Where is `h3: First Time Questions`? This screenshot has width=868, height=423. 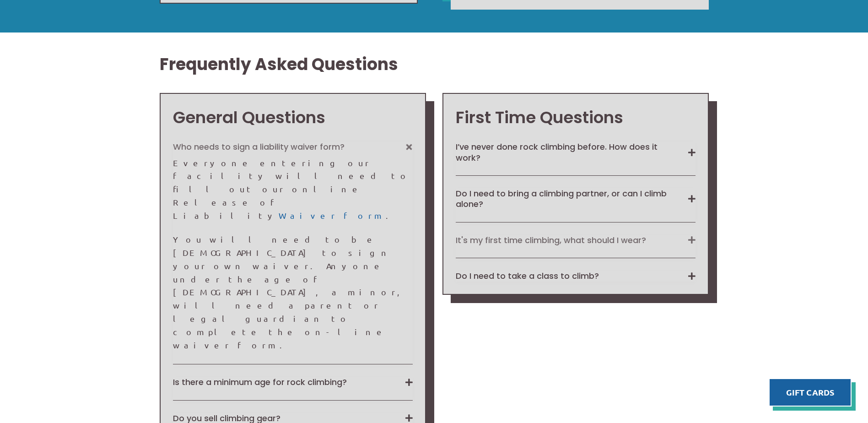 h3: First Time Questions is located at coordinates (576, 118).